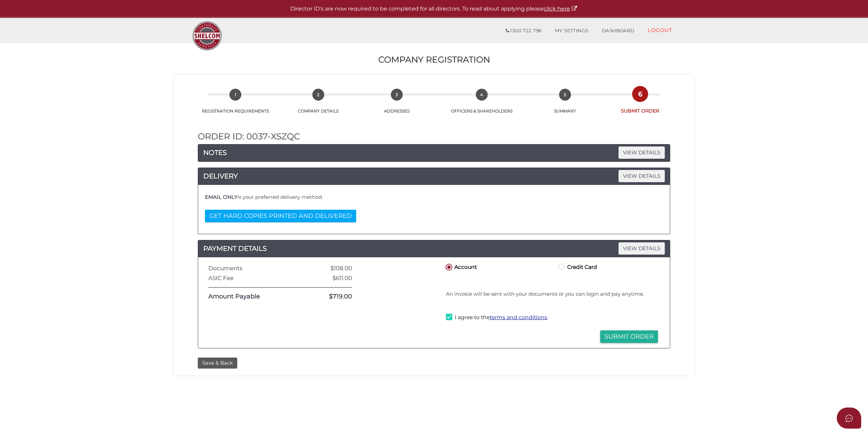 The width and height of the screenshot is (868, 432). Describe the element at coordinates (434, 152) in the screenshot. I see `h4: NOTES` at that location.